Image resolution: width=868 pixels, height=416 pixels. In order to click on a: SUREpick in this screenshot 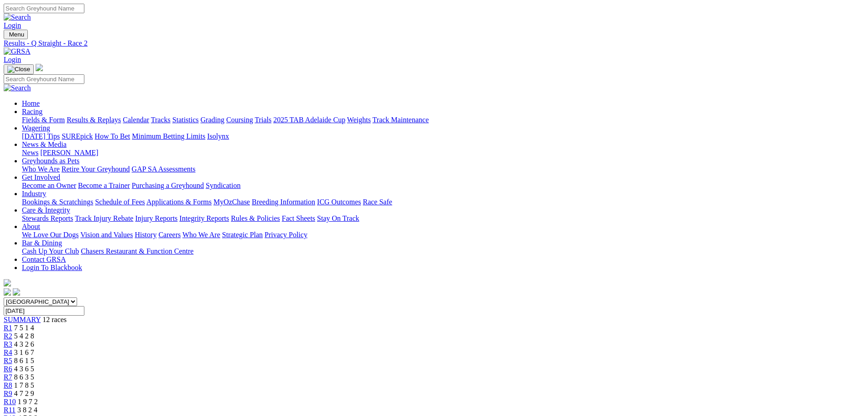, I will do `click(77, 136)`.